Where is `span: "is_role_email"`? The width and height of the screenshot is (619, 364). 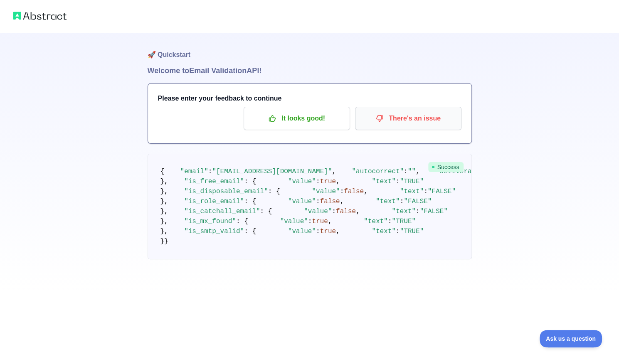
span: "is_role_email" is located at coordinates (214, 202).